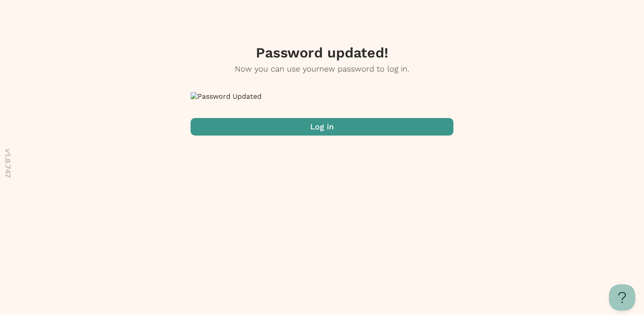 This screenshot has height=315, width=644. What do you see at coordinates (322, 96) in the screenshot?
I see `img: Password Updated` at bounding box center [322, 96].